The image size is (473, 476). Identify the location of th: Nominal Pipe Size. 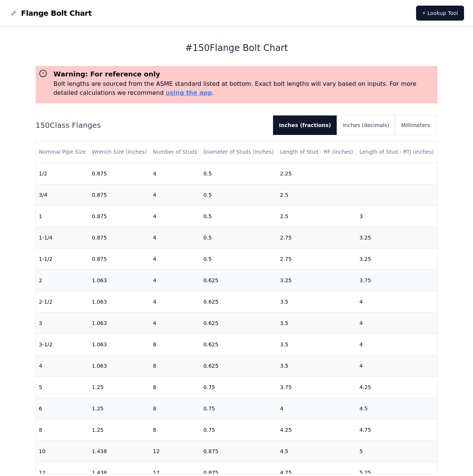
(62, 152).